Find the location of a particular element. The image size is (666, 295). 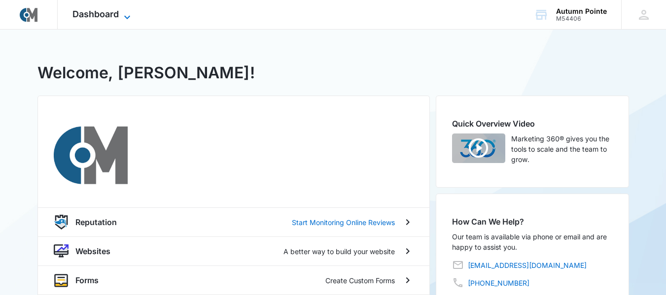

img: Quick Overview Video is located at coordinates (478, 148).